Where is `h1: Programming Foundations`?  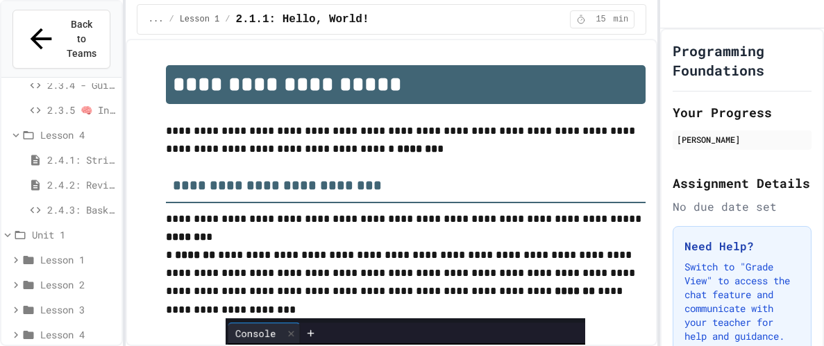
h1: Programming Foundations is located at coordinates (742, 60).